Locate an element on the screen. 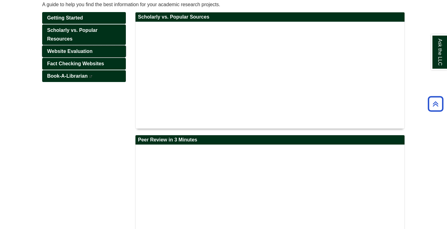  span: Website Evaluation is located at coordinates (70, 51).